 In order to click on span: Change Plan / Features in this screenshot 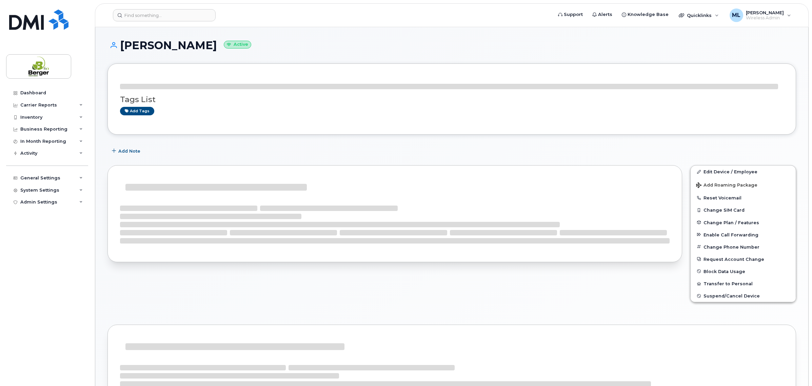, I will do `click(732, 222)`.